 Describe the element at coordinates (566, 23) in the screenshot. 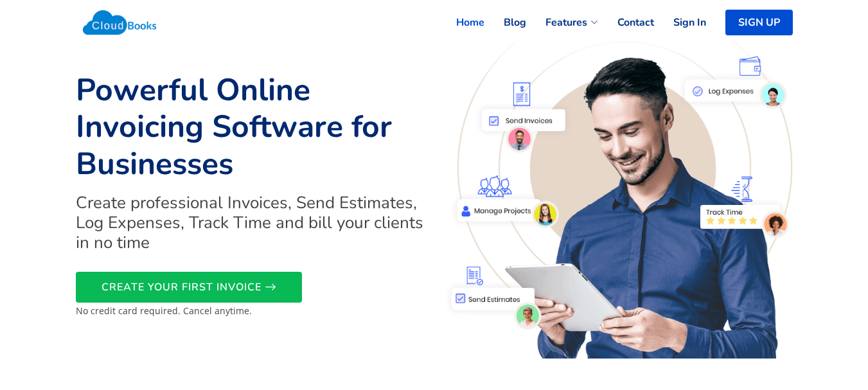

I see `span: Features` at that location.